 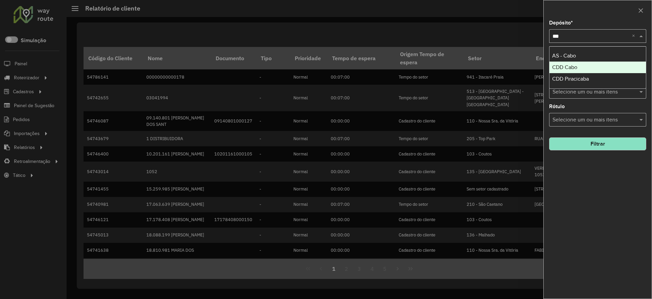 I want to click on label: Depósito, so click(x=561, y=23).